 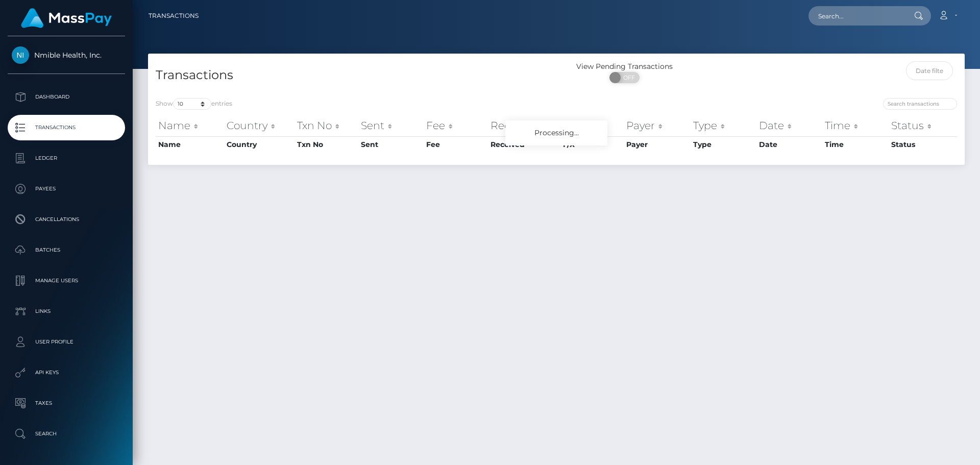 I want to click on img: Nmible Health, Inc., so click(x=20, y=55).